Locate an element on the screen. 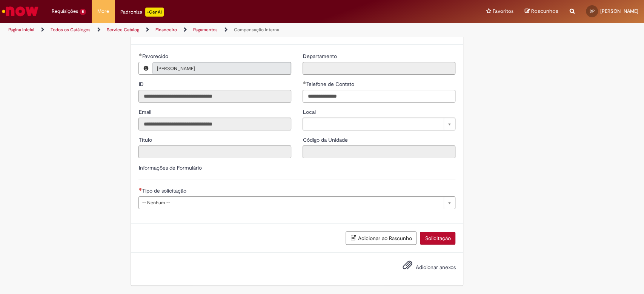 This screenshot has width=644, height=294. span: 5 is located at coordinates (83, 12).